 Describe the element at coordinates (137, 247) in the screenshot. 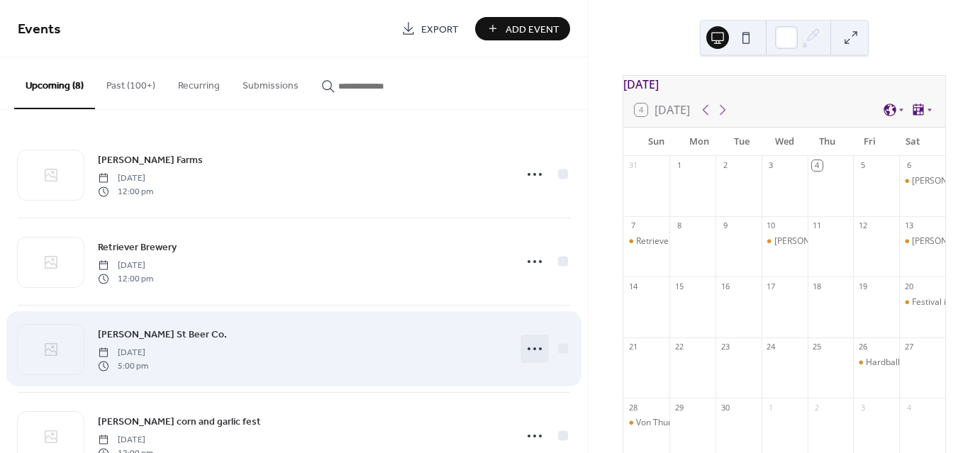

I see `a: Retriever Brewery` at that location.